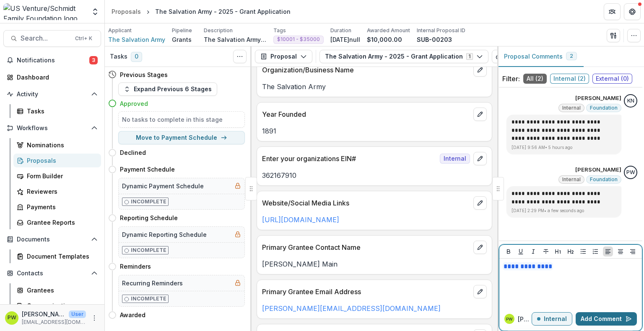 Image resolution: width=644 pixels, height=331 pixels. What do you see at coordinates (164, 235) in the screenshot?
I see `h5: Dynamic Reporting Schedule` at bounding box center [164, 235].